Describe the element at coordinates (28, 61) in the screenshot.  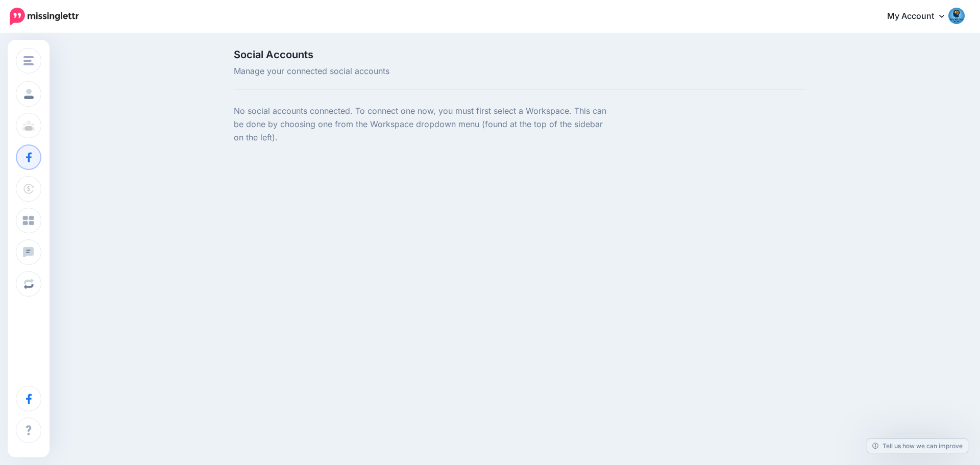
I see `img: menu.png` at that location.